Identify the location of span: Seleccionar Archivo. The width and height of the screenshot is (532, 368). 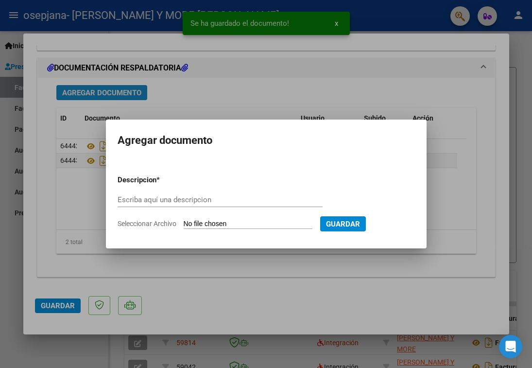
(147, 224).